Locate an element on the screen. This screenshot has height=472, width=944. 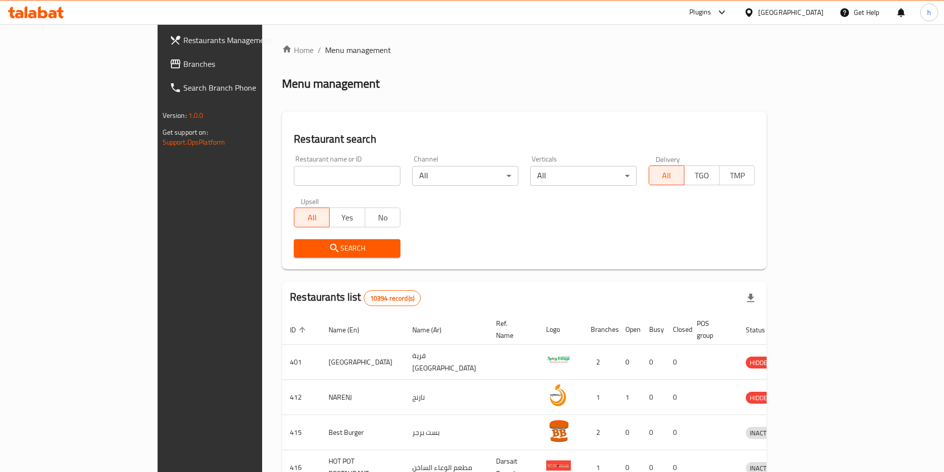
th: Busy is located at coordinates (653, 330).